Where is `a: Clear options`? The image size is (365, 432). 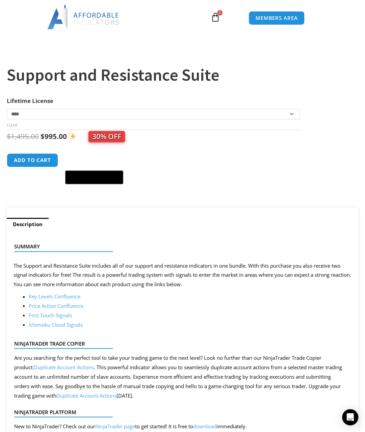 a: Clear options is located at coordinates (12, 125).